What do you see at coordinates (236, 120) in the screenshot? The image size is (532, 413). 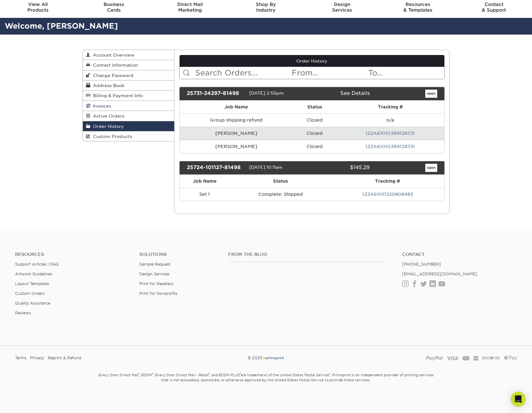 I see `td: Group shipping refund` at bounding box center [236, 120].